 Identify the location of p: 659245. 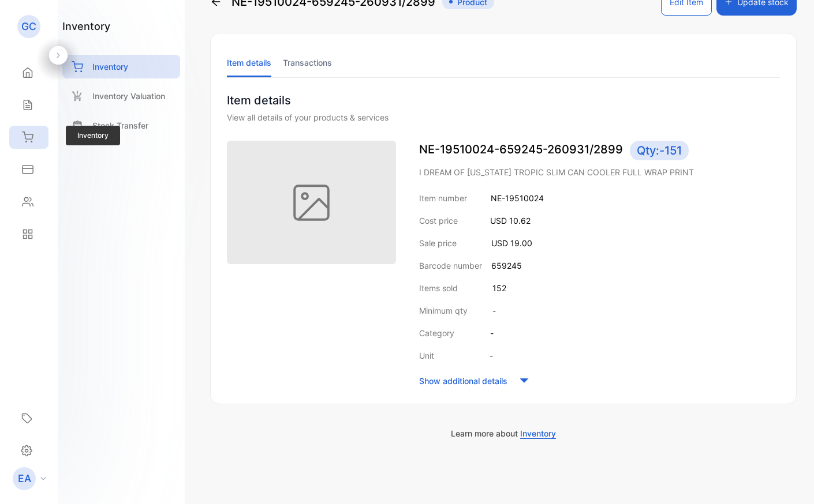
(506, 266).